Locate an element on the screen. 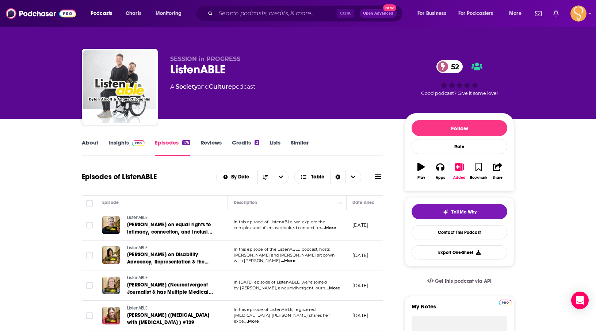 The width and height of the screenshot is (596, 331). a: Similar is located at coordinates (300, 148).